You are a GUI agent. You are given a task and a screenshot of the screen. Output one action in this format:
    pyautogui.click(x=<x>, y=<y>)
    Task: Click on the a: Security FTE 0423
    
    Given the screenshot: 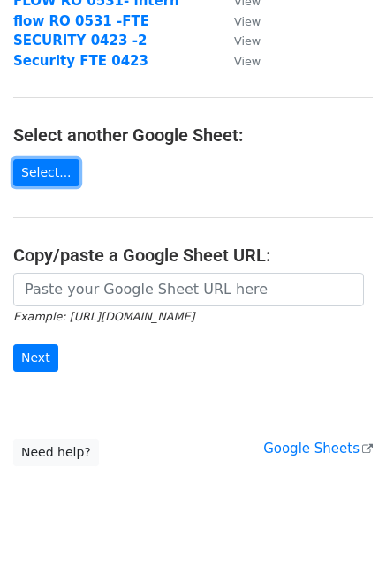 What is the action you would take?
    pyautogui.click(x=80, y=61)
    